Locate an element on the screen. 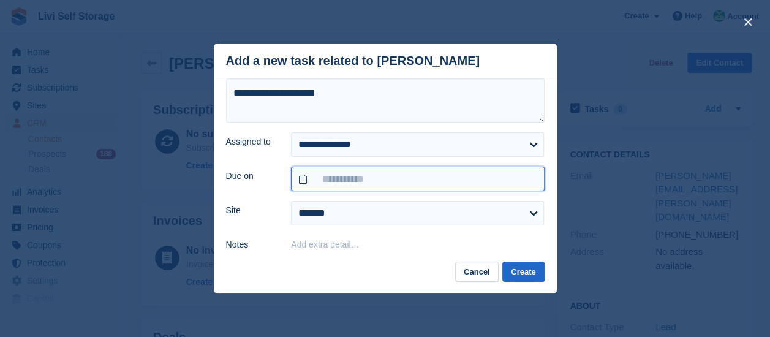 The width and height of the screenshot is (770, 337). button: Add extra detail… is located at coordinates (325, 245).